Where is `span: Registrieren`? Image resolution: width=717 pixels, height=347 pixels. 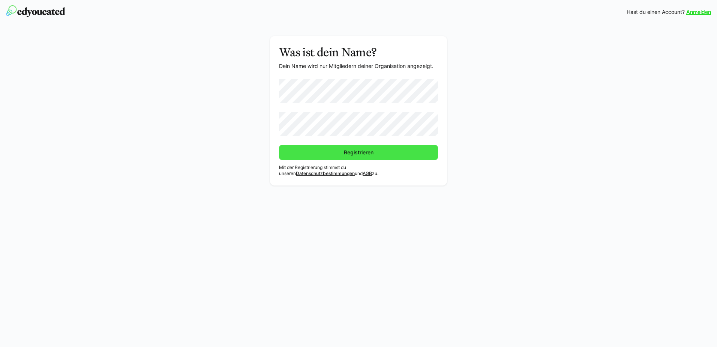
span: Registrieren is located at coordinates (359, 152).